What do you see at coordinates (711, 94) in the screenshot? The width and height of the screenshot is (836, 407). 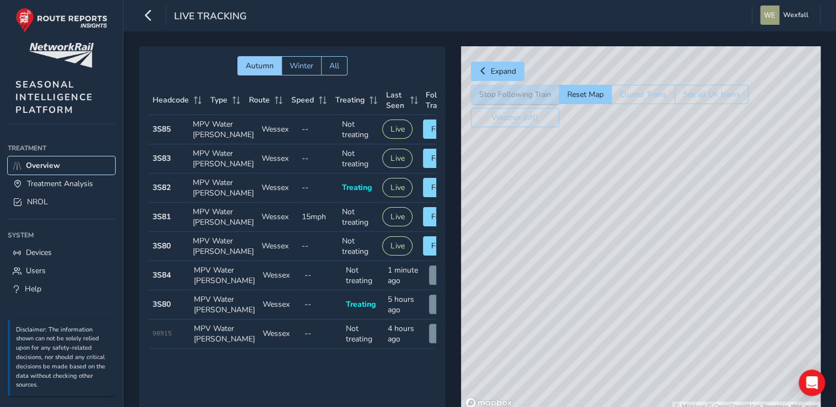 I see `button: See all UK trains` at bounding box center [711, 94].